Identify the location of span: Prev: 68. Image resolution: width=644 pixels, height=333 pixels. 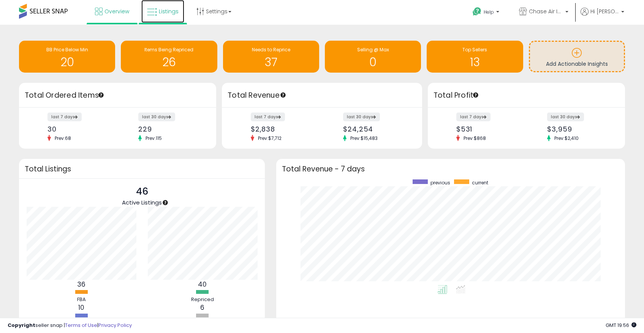
(63, 138).